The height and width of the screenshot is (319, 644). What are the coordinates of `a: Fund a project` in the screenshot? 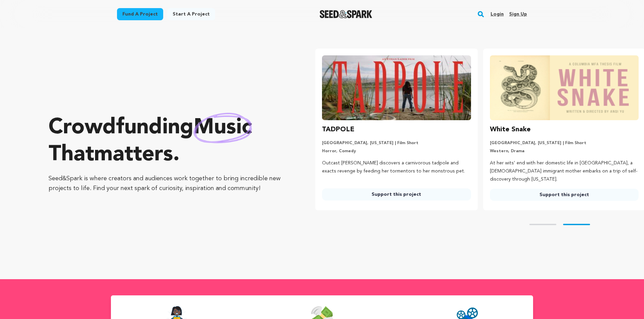 It's located at (140, 14).